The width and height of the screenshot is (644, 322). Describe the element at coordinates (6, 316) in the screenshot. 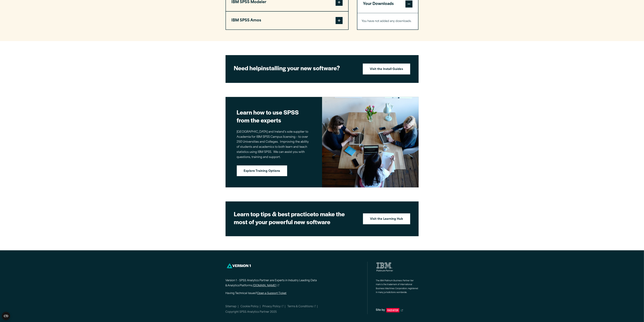

I see `button: Open CMP widget` at that location.